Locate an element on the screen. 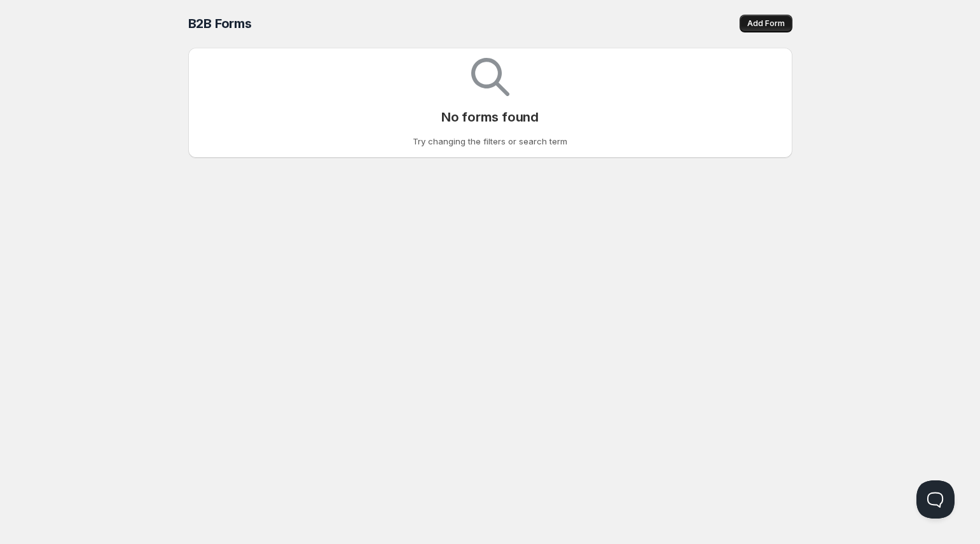 The height and width of the screenshot is (544, 980). button: Add Form is located at coordinates (766, 24).